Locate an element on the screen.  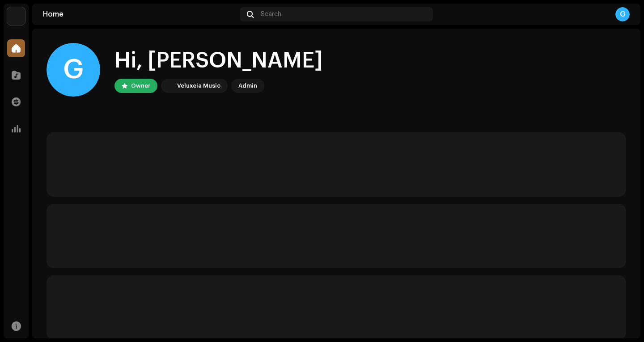
span: Search is located at coordinates (271, 14).